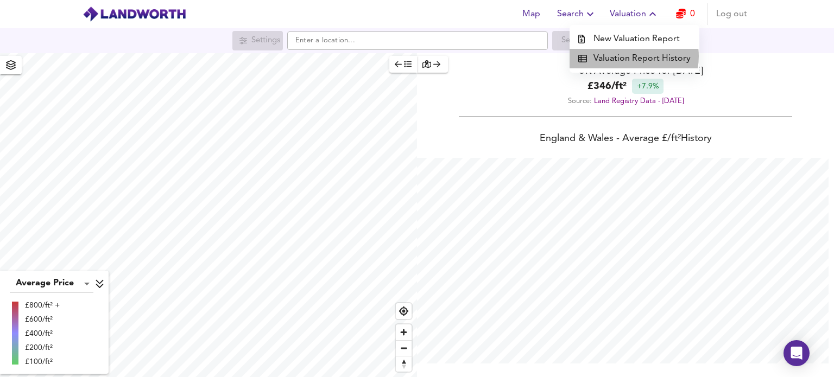 The width and height of the screenshot is (834, 377). I want to click on button: Map, so click(531, 14).